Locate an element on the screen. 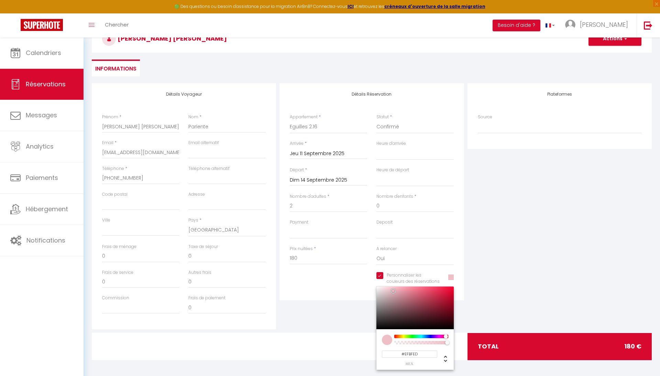  span: Paiements is located at coordinates (42, 177).